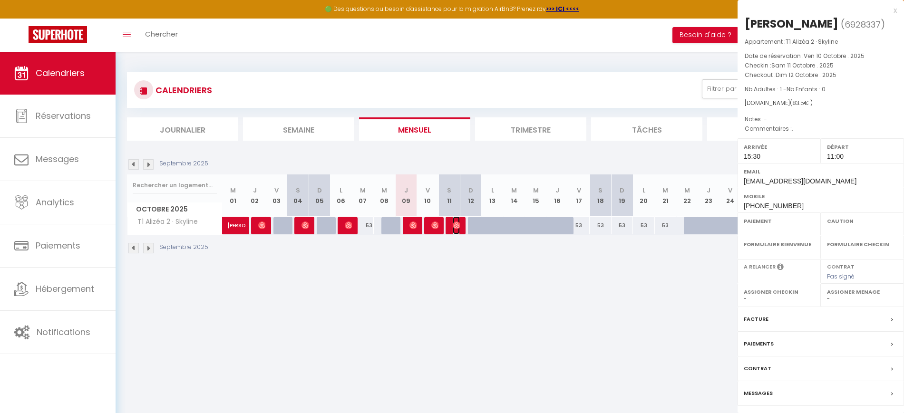 Image resolution: width=904 pixels, height=413 pixels. What do you see at coordinates (759, 344) in the screenshot?
I see `label: Paiements` at bounding box center [759, 344].